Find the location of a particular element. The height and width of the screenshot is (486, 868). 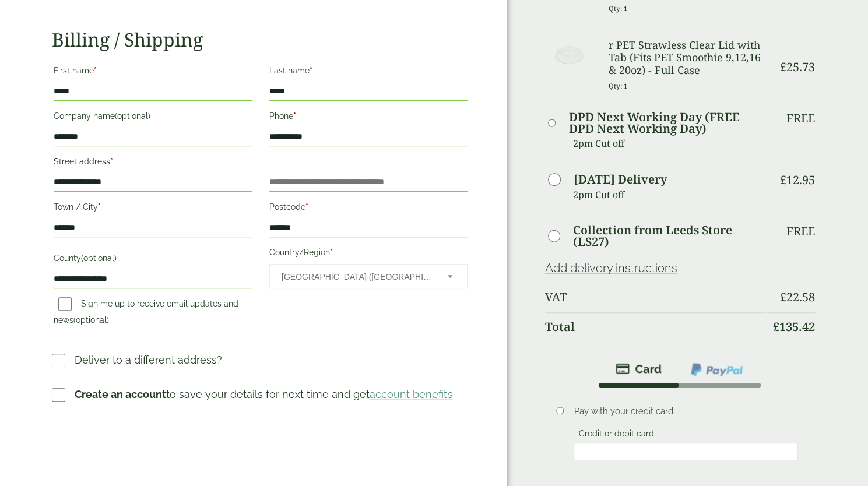

label: Sign me up to receive email updates and news is located at coordinates (146, 314).